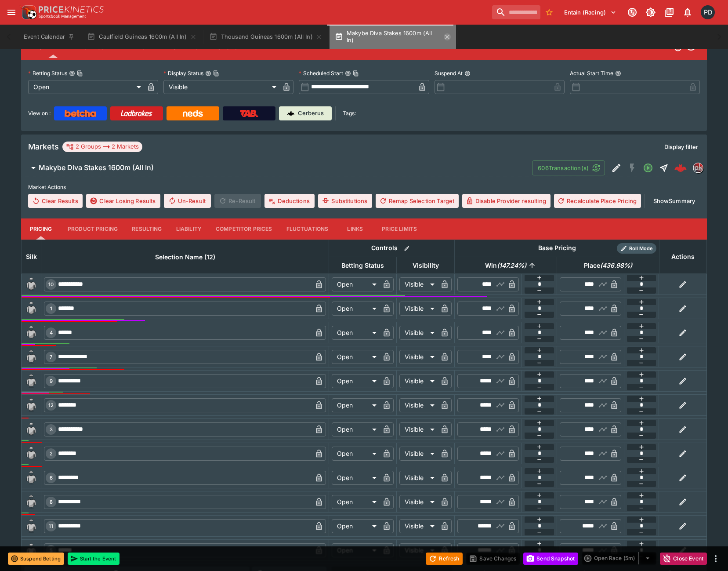 This screenshot has width=728, height=571. Describe the element at coordinates (321, 73) in the screenshot. I see `p: Scheduled Start` at that location.